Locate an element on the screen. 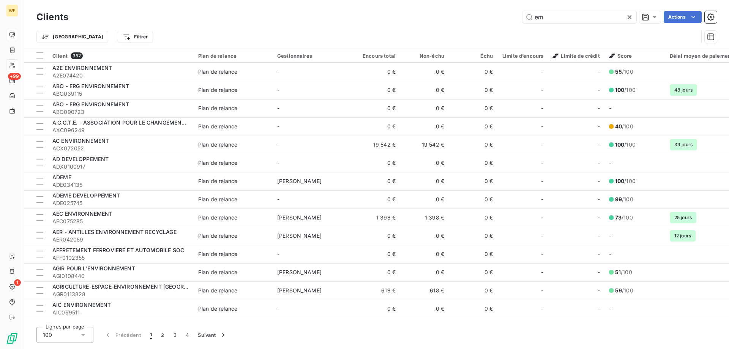  span: AFFRETEMENT FERROVIERE ET AUTOMOBILE SOC is located at coordinates (118, 250).